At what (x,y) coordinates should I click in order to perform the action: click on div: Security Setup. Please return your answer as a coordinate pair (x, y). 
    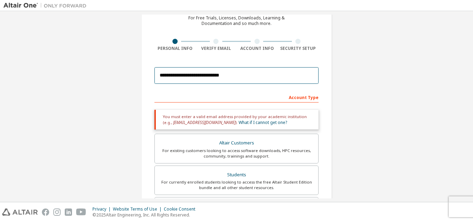
    Looking at the image, I should click on (298, 48).